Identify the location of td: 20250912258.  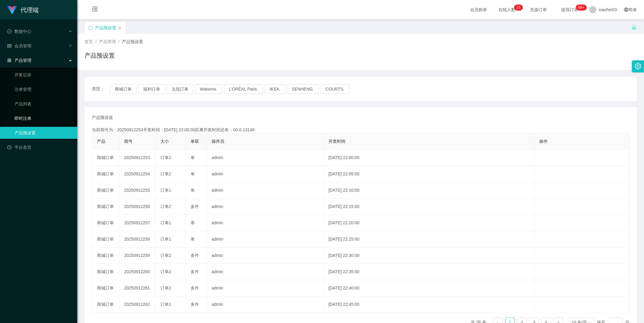
(137, 239).